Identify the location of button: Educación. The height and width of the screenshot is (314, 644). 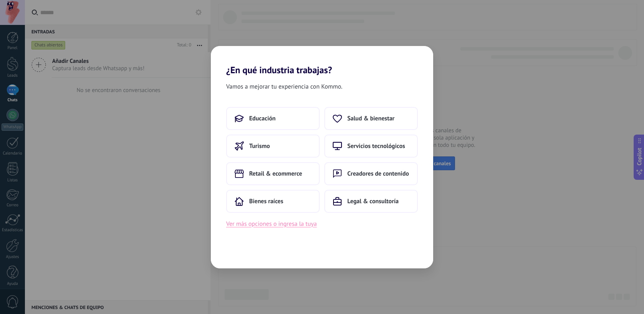
(273, 119).